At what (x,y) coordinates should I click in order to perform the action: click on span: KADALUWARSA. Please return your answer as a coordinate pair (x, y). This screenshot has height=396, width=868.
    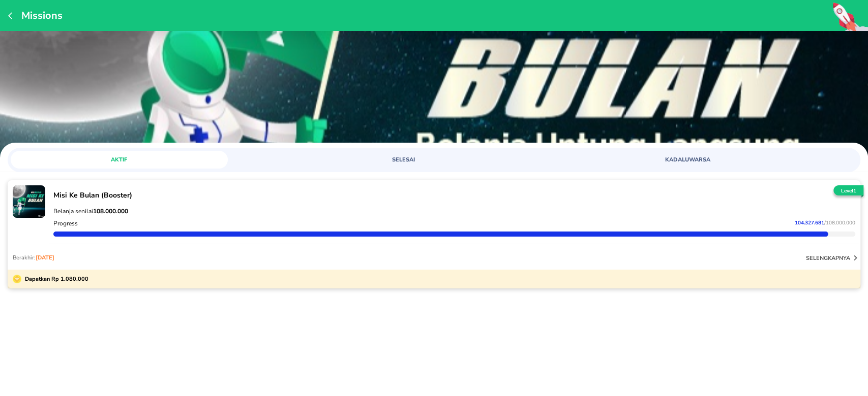
    Looking at the image, I should click on (688, 160).